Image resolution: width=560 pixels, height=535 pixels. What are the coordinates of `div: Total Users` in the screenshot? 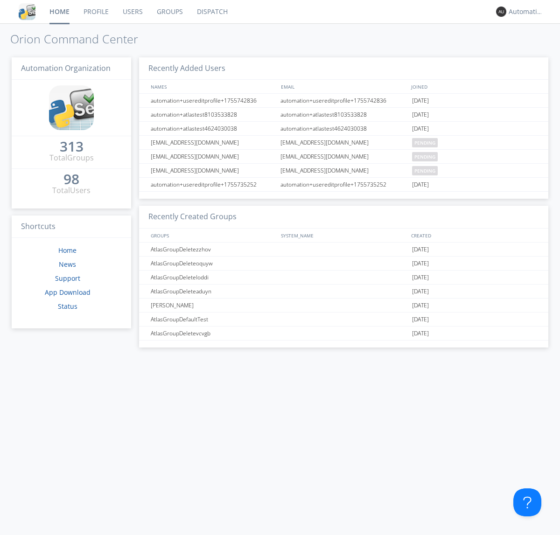 It's located at (71, 190).